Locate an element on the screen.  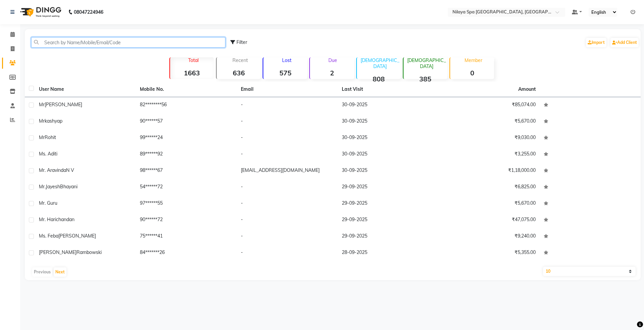
strong: 0 is located at coordinates (472, 73).